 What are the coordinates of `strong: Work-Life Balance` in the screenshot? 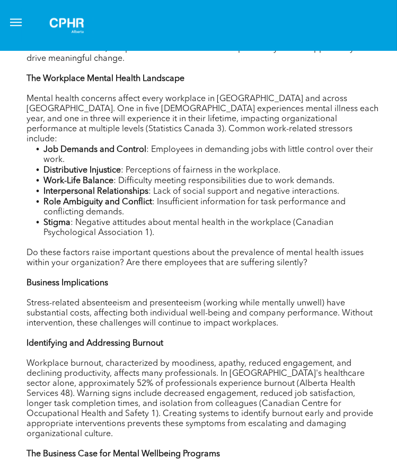 It's located at (78, 181).